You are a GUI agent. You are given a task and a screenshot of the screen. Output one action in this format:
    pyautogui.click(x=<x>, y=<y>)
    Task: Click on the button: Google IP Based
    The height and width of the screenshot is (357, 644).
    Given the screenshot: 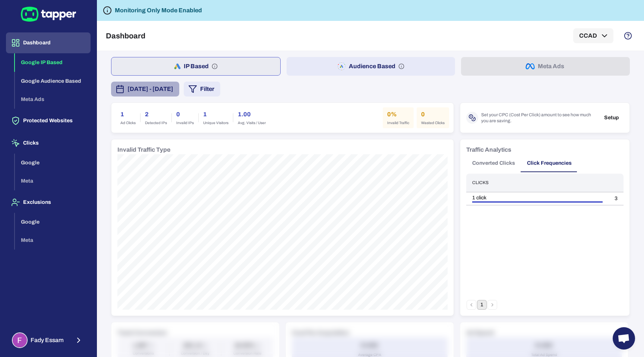 What is the action you would take?
    pyautogui.click(x=53, y=63)
    